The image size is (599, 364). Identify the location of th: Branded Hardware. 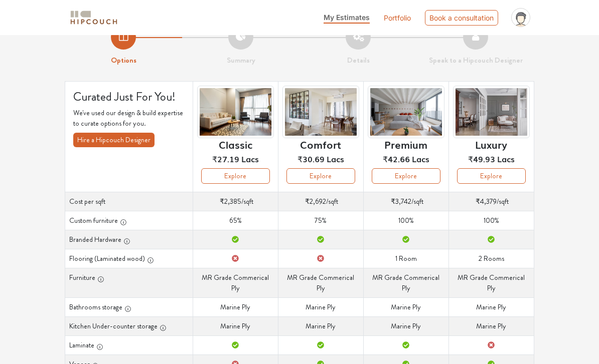
(129, 239).